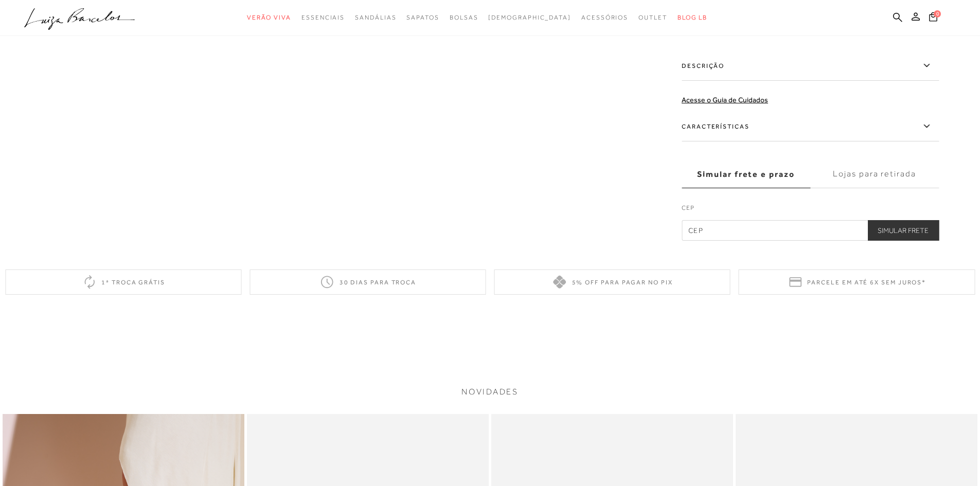 The image size is (980, 486). What do you see at coordinates (693, 17) in the screenshot?
I see `a: BLOG LB` at bounding box center [693, 17].